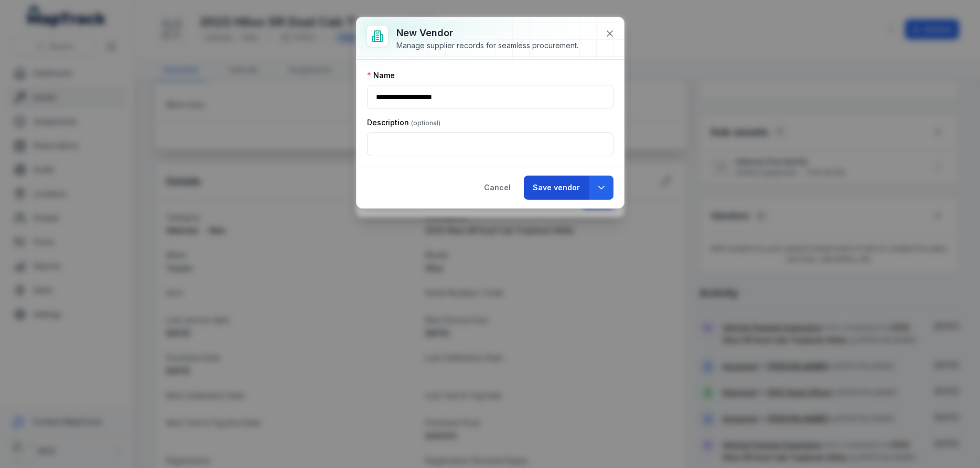 This screenshot has width=980, height=468. What do you see at coordinates (490, 97) in the screenshot?
I see `input: :r663:-form-item-label` at bounding box center [490, 97].